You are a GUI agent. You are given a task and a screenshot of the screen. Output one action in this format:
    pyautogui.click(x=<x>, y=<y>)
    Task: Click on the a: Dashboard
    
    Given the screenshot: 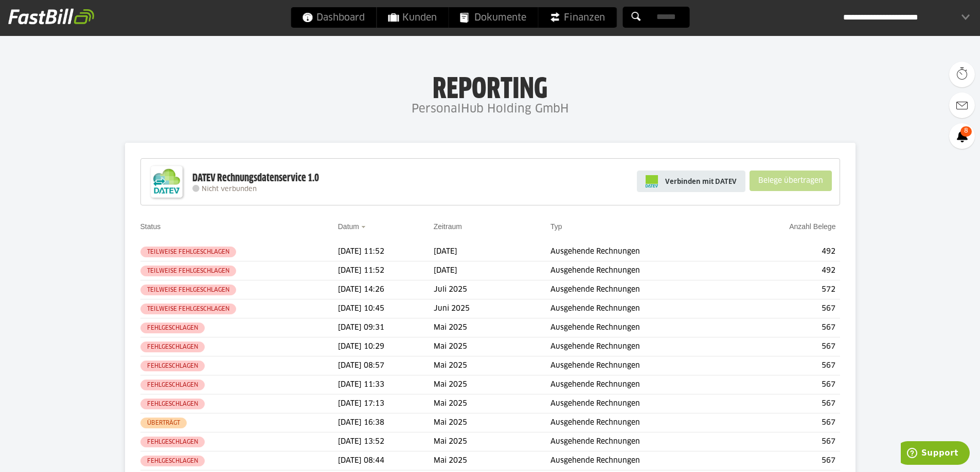 What is the action you would take?
    pyautogui.click(x=333, y=18)
    